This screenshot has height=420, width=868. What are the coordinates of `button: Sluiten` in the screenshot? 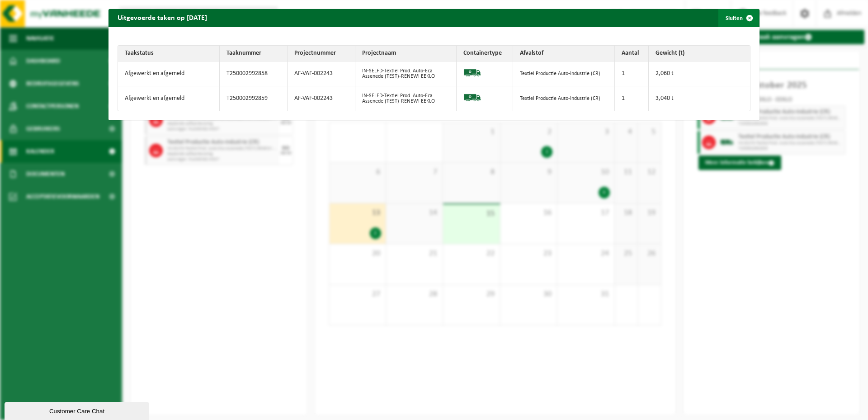 It's located at (738, 18).